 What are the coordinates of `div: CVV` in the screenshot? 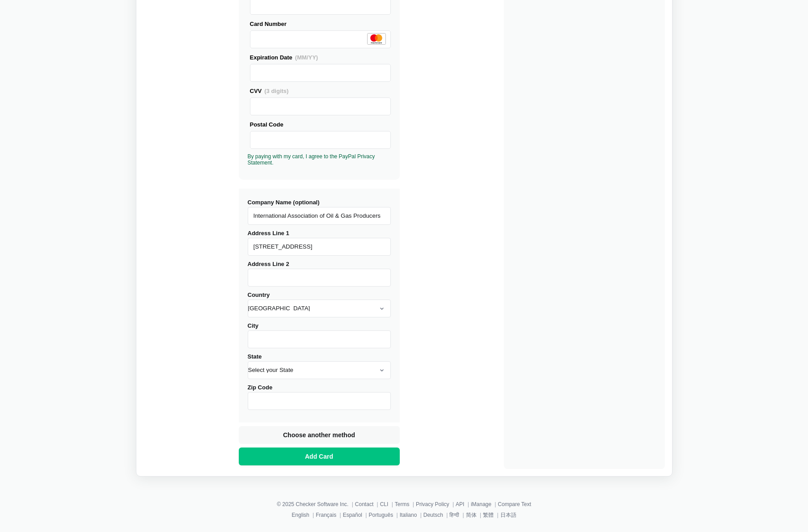 It's located at (320, 91).